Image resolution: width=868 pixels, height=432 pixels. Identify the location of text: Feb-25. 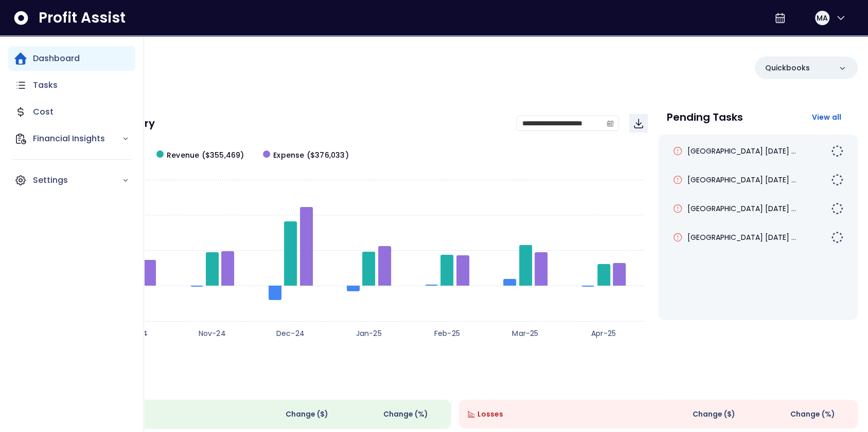
(447, 334).